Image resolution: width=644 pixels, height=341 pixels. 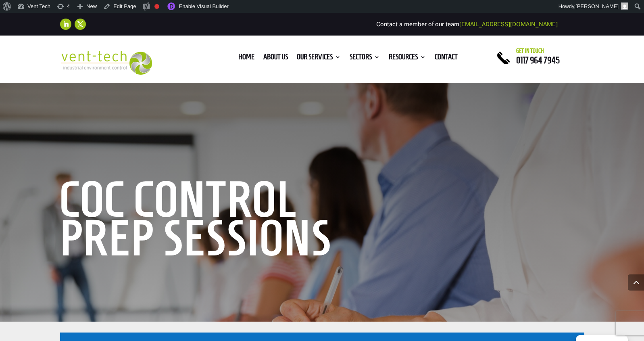 What do you see at coordinates (275, 58) in the screenshot?
I see `a: About us` at bounding box center [275, 58].